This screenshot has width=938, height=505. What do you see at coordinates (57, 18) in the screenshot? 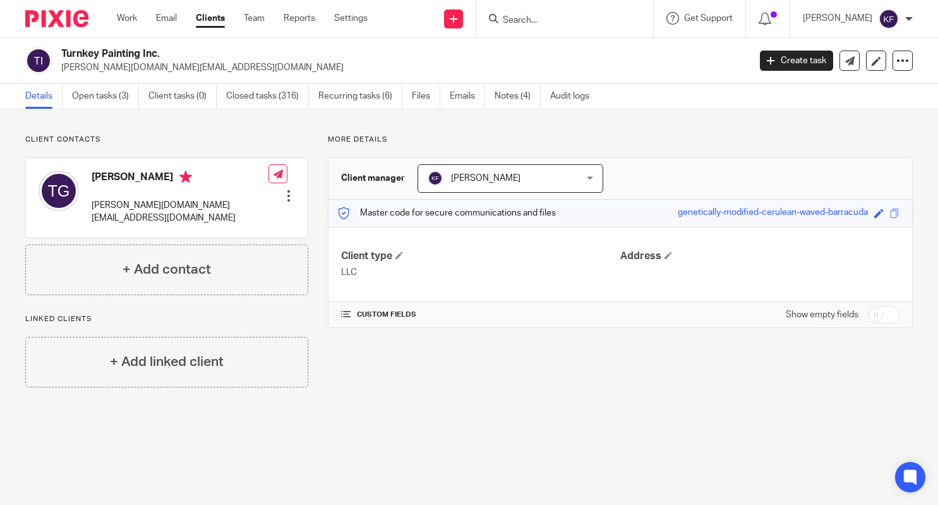
I see `img: Pixie` at bounding box center [57, 18].